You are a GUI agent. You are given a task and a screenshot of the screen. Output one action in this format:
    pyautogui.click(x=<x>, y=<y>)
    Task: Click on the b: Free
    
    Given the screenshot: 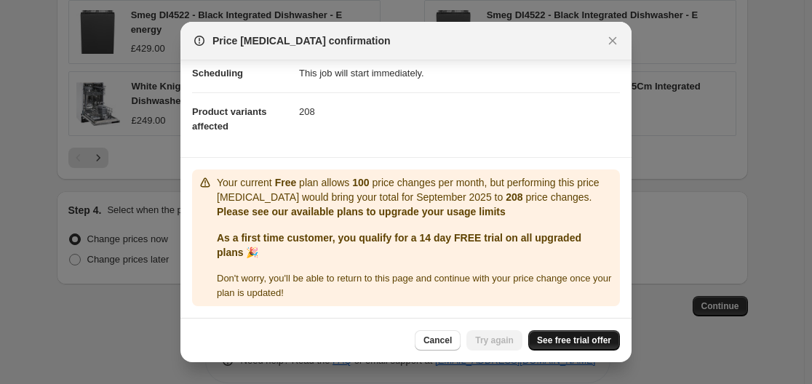 What is the action you would take?
    pyautogui.click(x=286, y=183)
    